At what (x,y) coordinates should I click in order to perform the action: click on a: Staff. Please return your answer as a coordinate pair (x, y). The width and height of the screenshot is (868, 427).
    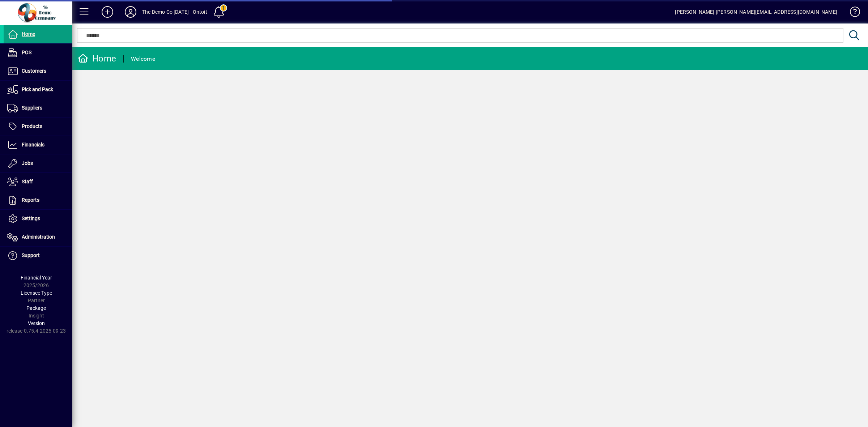
    Looking at the image, I should click on (38, 182).